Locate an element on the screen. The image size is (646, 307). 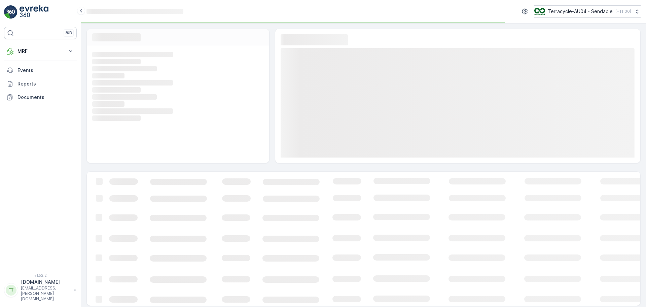
p: Reports is located at coordinates (46, 84).